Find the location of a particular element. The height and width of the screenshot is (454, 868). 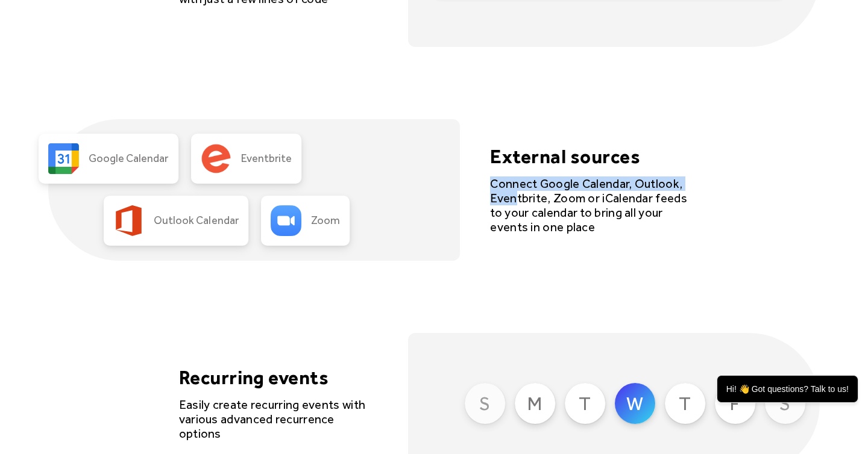

div: Zoom is located at coordinates (326, 221).